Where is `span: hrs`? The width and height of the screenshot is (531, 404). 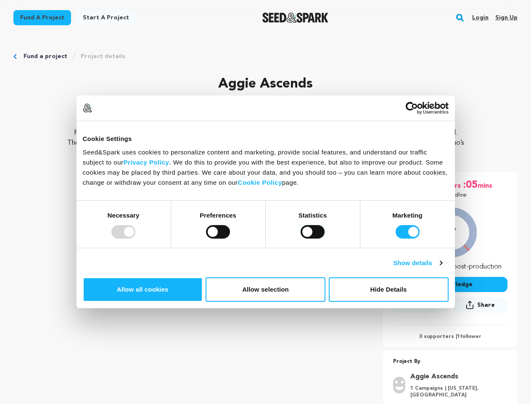
span: hrs is located at coordinates (457, 185).